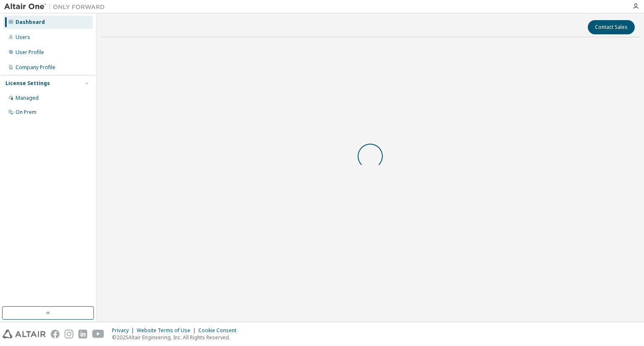 The width and height of the screenshot is (644, 346). What do you see at coordinates (220, 330) in the screenshot?
I see `div: Cookie Consent` at bounding box center [220, 330].